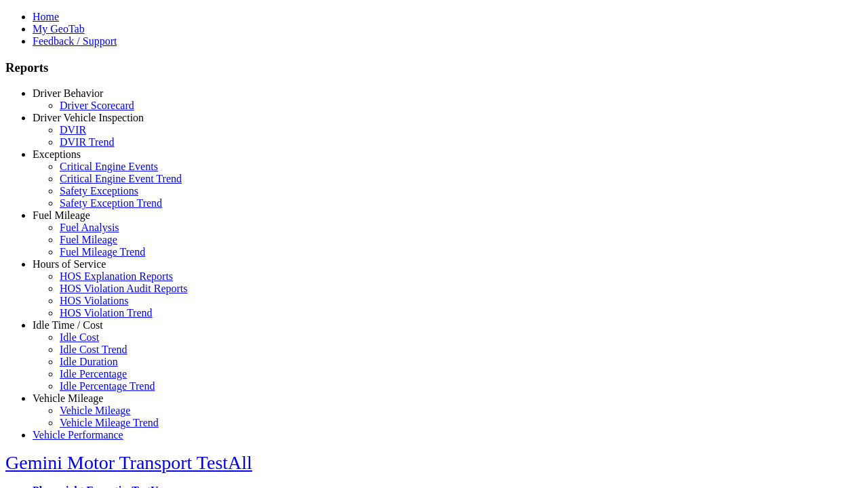 The width and height of the screenshot is (868, 488). Describe the element at coordinates (74, 41) in the screenshot. I see `a: Feedback / Support` at that location.